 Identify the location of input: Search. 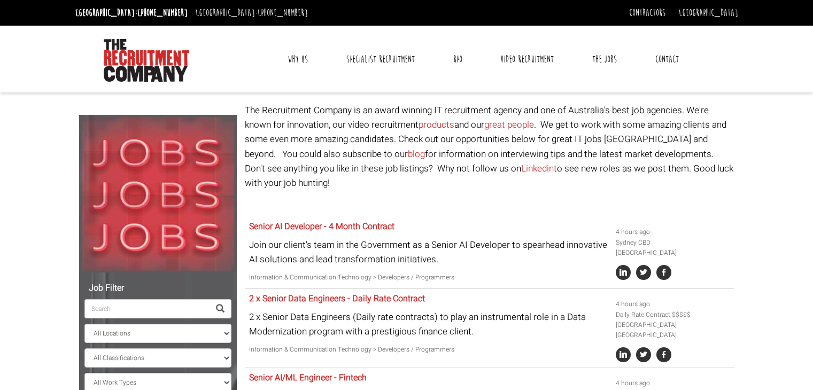
(147, 309).